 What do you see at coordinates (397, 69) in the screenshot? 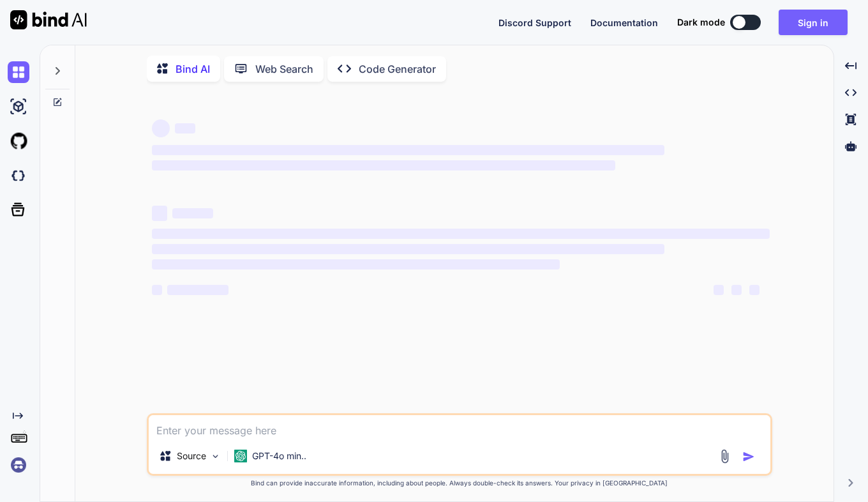
I see `p: Code Generator` at bounding box center [397, 69].